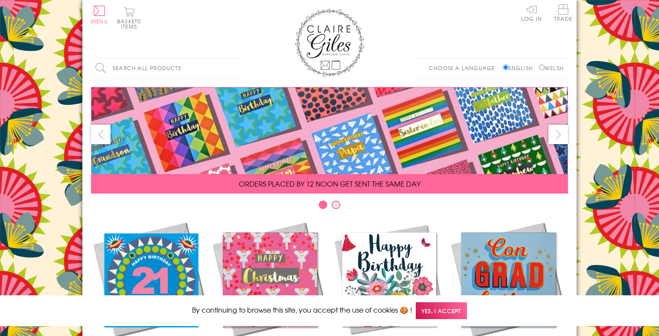 The image size is (659, 336). What do you see at coordinates (330, 184) in the screenshot?
I see `span: ORDERS PLACED BY 12 NOON GET SENT THE SAME DAY` at bounding box center [330, 184].